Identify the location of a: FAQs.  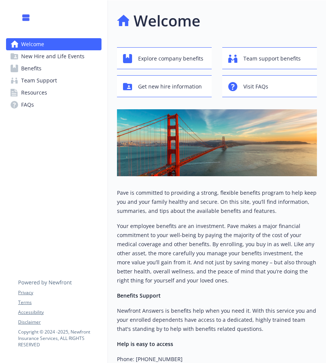
(54, 105).